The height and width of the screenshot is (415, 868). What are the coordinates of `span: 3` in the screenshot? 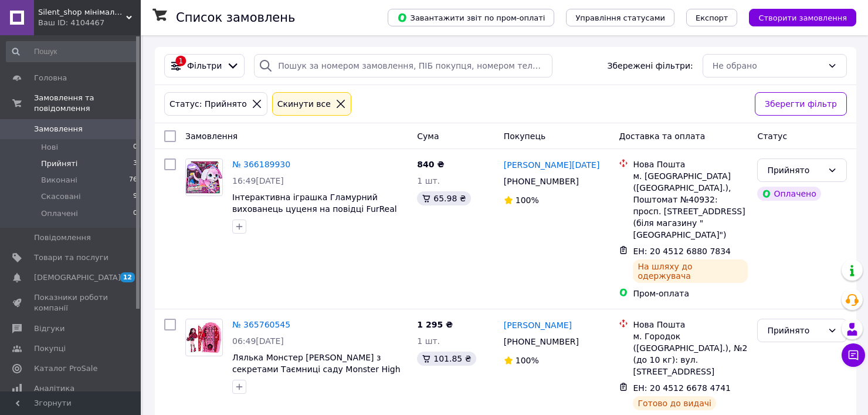 It's located at (135, 164).